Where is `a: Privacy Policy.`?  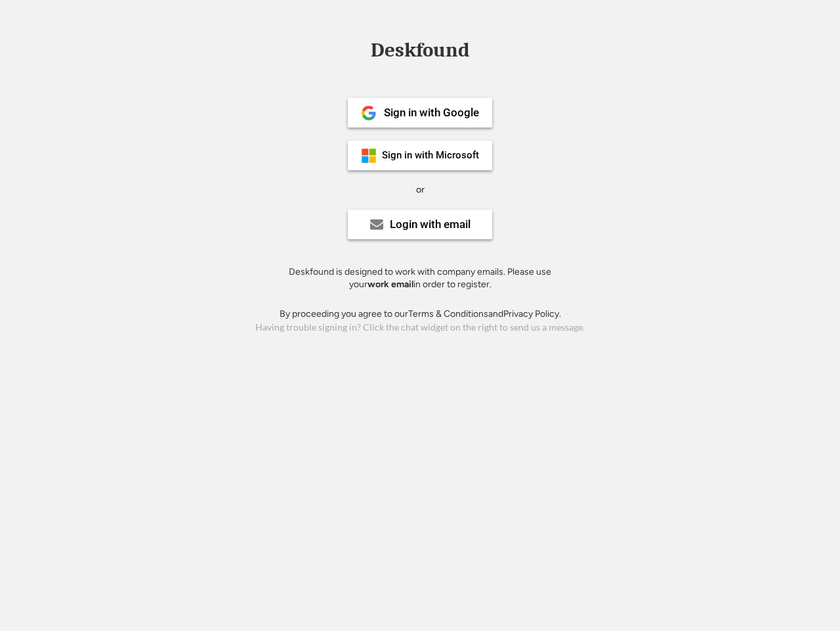 a: Privacy Policy. is located at coordinates (532, 314).